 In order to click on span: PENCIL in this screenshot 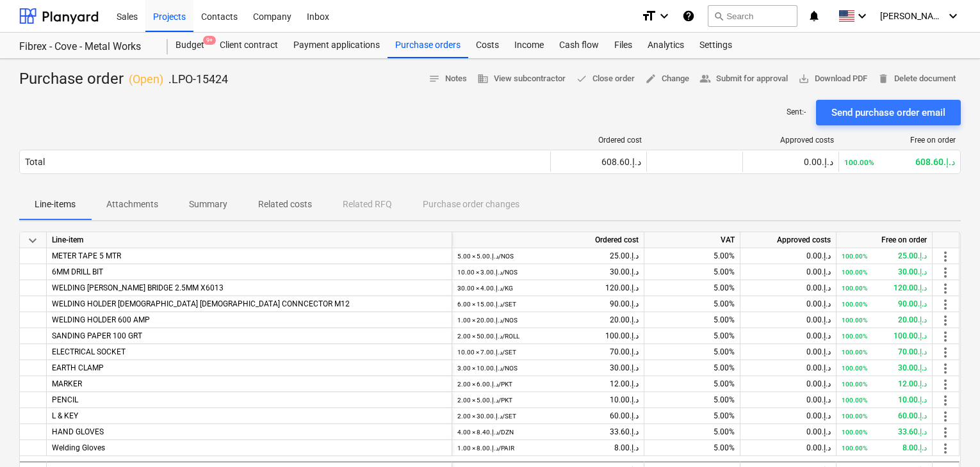, I will do `click(64, 400)`.